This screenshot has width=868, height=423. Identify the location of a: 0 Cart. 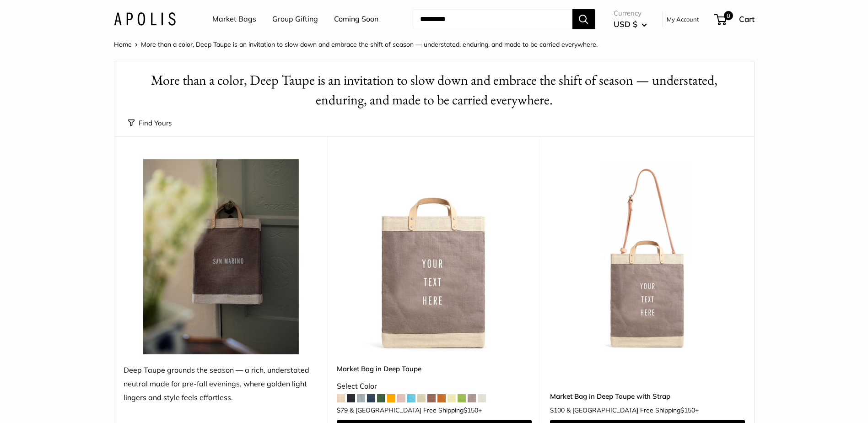
(735, 19).